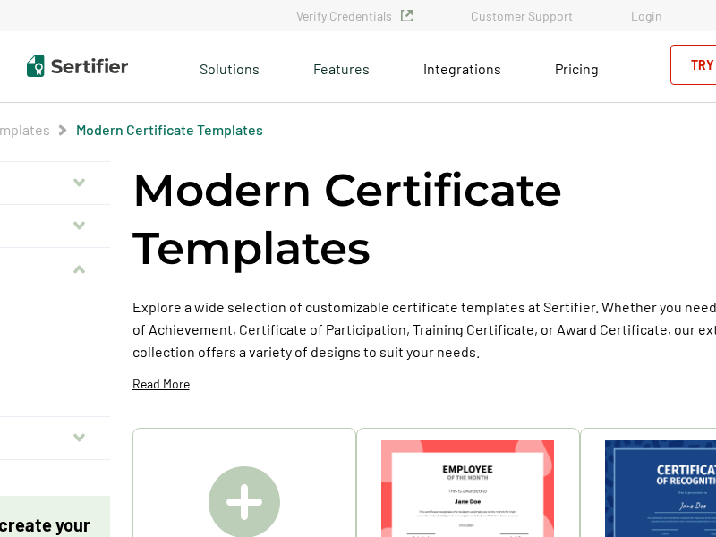 The width and height of the screenshot is (716, 537). I want to click on img: Sertifier | Digital Credentialing Platform, so click(77, 65).